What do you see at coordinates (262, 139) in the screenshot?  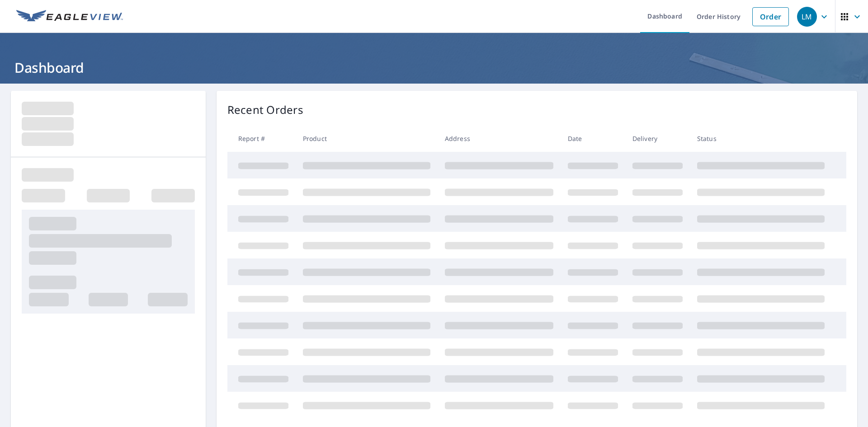 I see `th: Report #` at bounding box center [262, 139].